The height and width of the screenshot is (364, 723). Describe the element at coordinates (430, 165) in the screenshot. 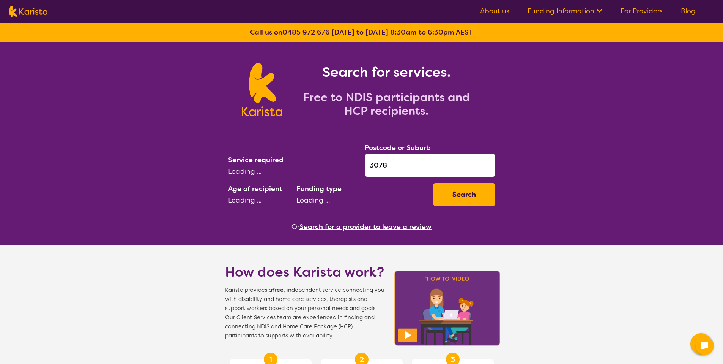

I see `input: Type` at that location.